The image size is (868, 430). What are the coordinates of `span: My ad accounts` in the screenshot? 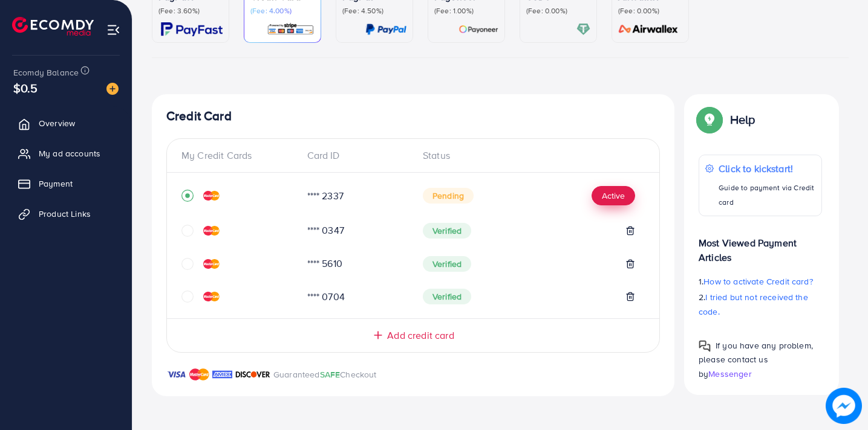 It's located at (69, 153).